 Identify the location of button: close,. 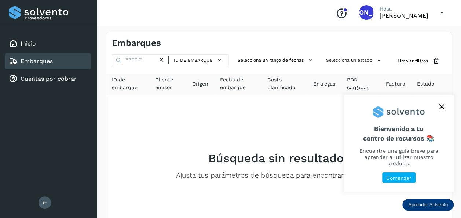
(442, 107).